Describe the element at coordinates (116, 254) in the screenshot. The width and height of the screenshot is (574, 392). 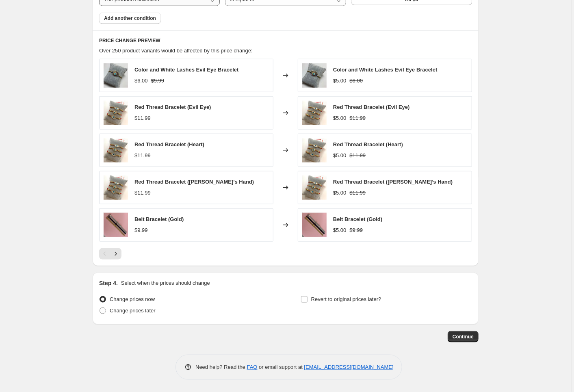
I see `button: Next` at that location.